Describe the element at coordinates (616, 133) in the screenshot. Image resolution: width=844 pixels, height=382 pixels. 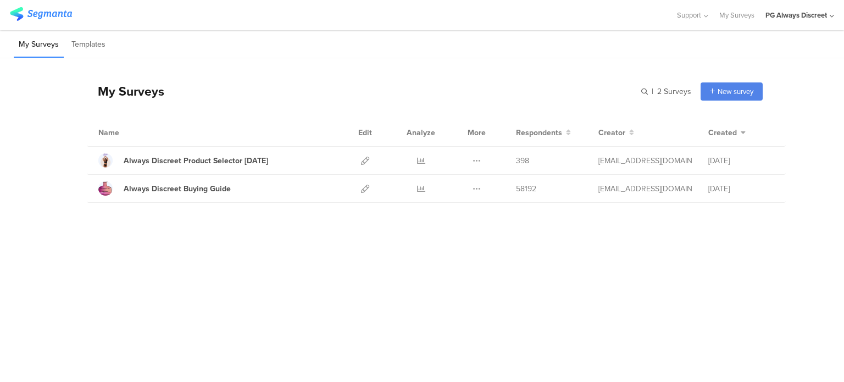
I see `button: Creator` at that location.